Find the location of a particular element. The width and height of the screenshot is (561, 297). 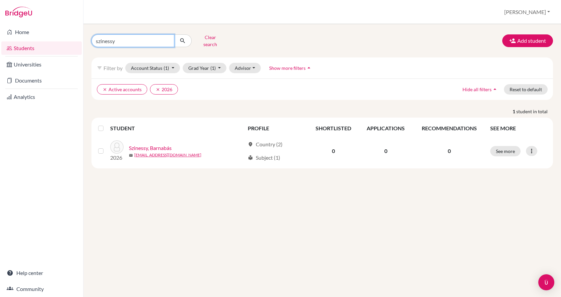

span: Show more filters is located at coordinates (287, 68).